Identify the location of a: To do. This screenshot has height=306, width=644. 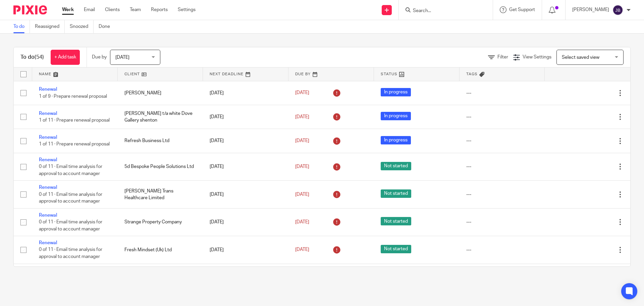
(21, 26).